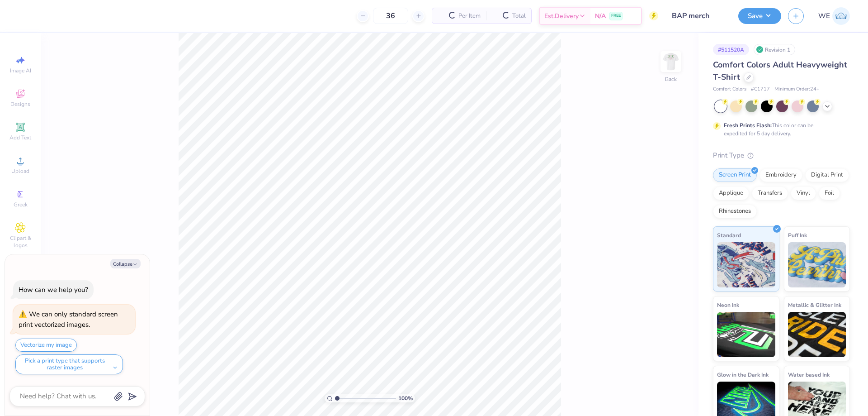 This screenshot has height=416, width=868. I want to click on div: Back, so click(670, 80).